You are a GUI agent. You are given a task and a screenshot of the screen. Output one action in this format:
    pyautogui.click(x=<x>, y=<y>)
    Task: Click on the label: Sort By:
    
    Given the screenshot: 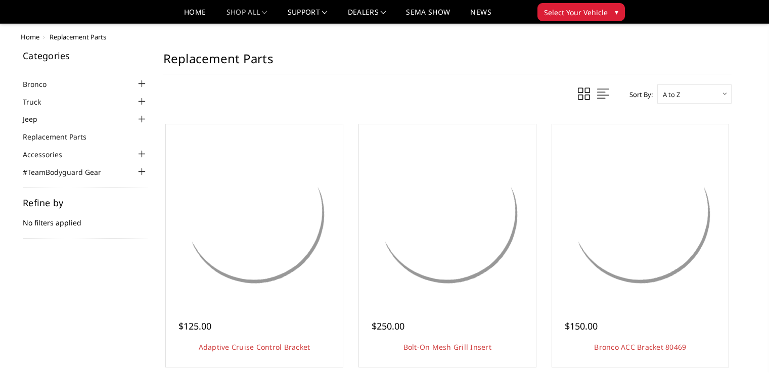 What is the action you would take?
    pyautogui.click(x=638, y=95)
    